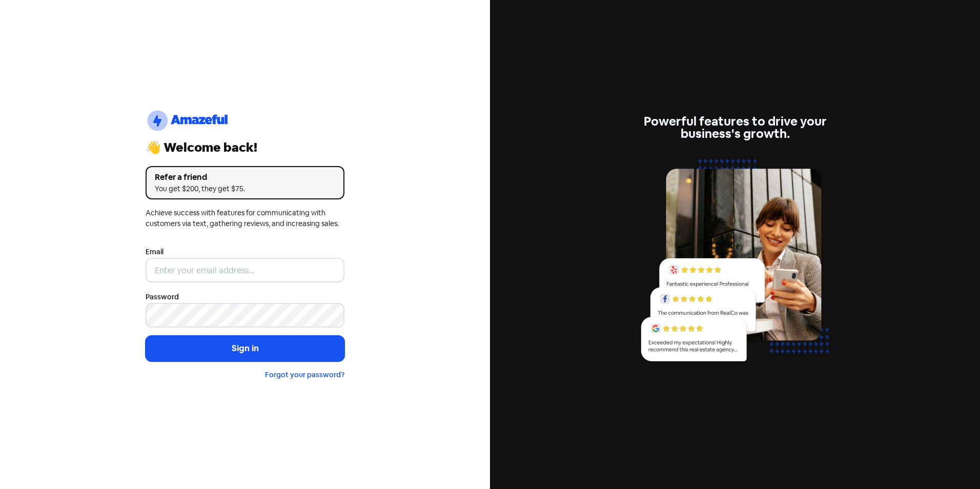  What do you see at coordinates (245, 148) in the screenshot?
I see `div: 👋 Welcome back!` at bounding box center [245, 148].